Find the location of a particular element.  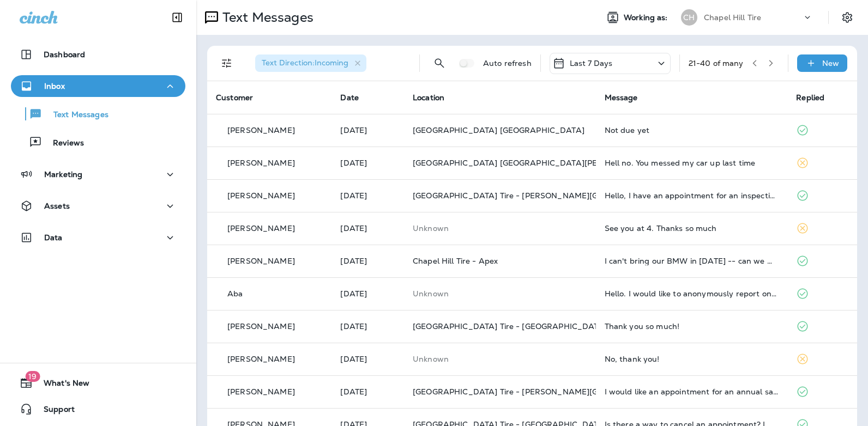

span: Text Direction : Incoming is located at coordinates (305, 63).